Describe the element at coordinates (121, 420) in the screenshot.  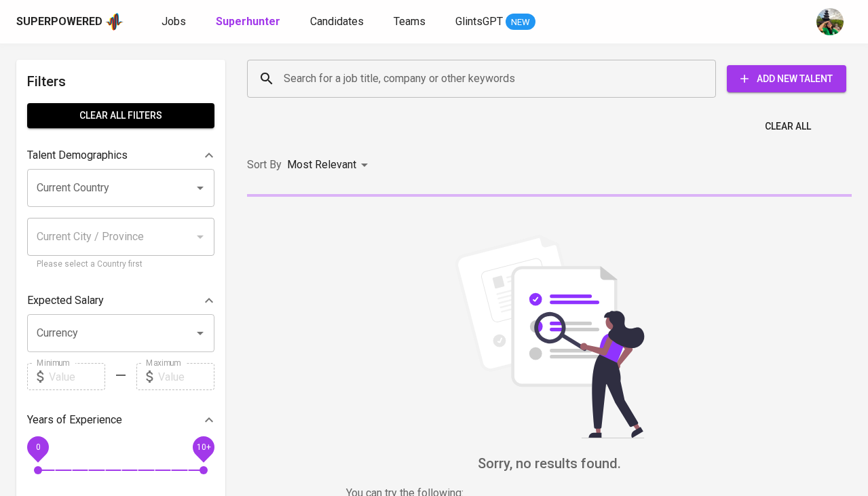
I see `div: Years of Experience` at that location.